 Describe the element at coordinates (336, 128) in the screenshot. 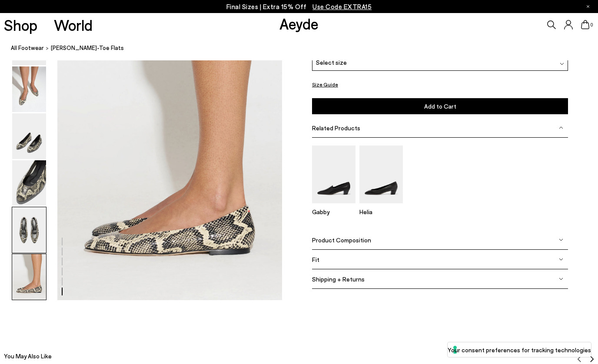

I see `span: Related Products` at that location.